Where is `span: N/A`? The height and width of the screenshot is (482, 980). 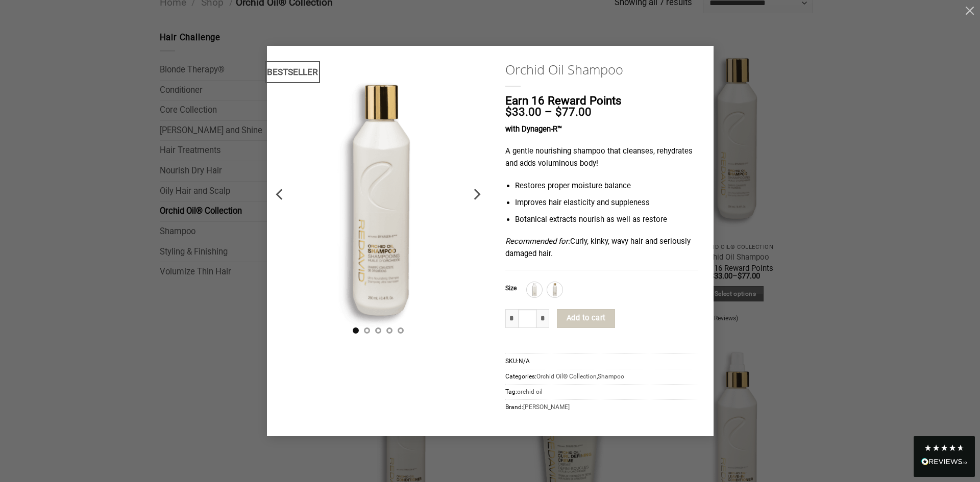
span: N/A is located at coordinates (524, 361).